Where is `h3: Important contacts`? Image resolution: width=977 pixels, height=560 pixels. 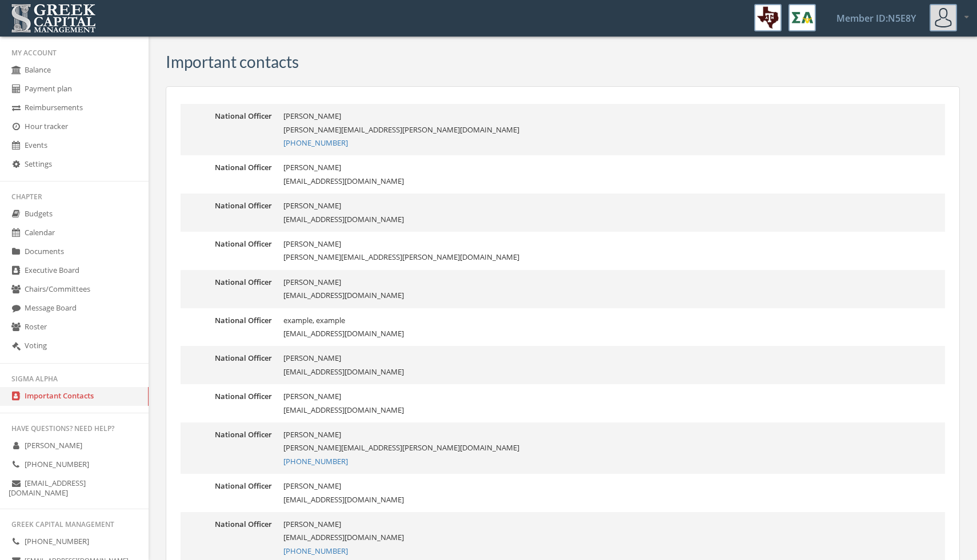
h3: Important contacts is located at coordinates (232, 61).